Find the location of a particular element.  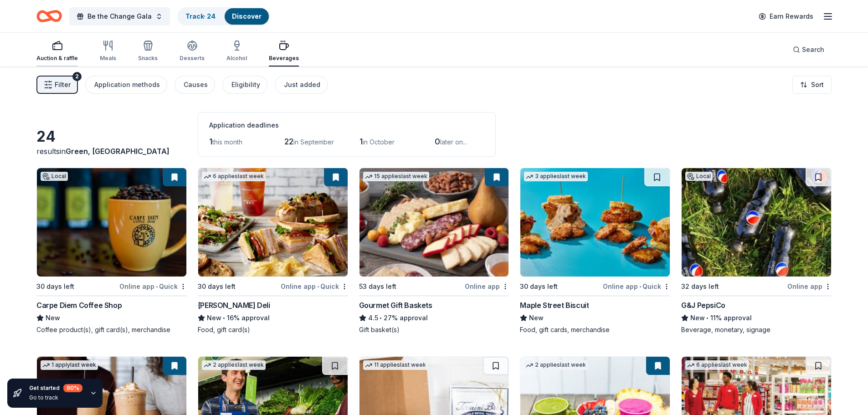

button: Snacks is located at coordinates (148, 51).